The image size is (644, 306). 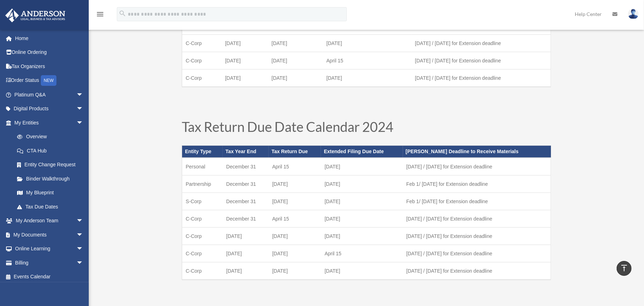 I want to click on th: Tax Year End, so click(x=245, y=152).